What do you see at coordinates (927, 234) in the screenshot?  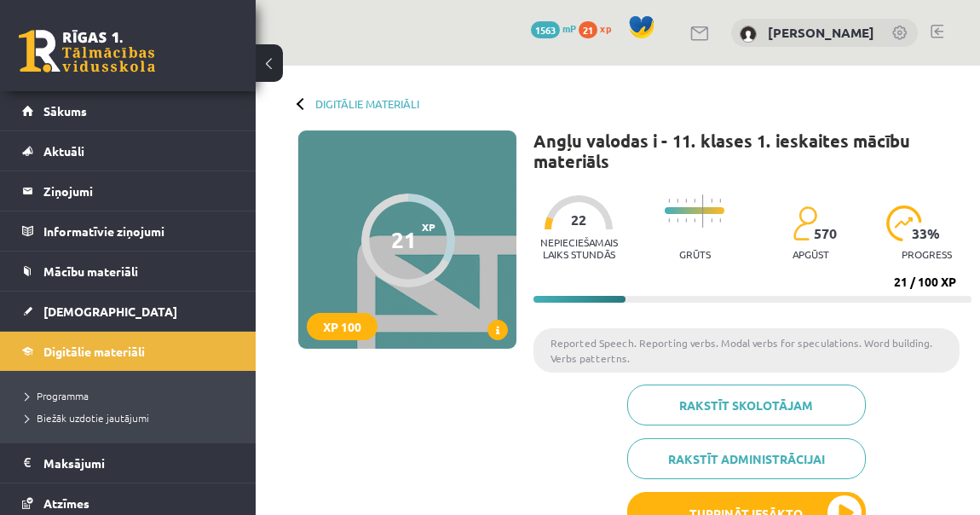 I see `span: 33 %` at bounding box center [927, 234].